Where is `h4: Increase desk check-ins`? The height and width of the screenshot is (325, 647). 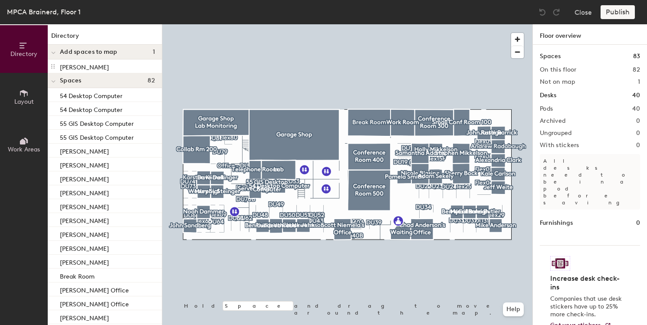 h4: Increase desk check-ins is located at coordinates (587, 283).